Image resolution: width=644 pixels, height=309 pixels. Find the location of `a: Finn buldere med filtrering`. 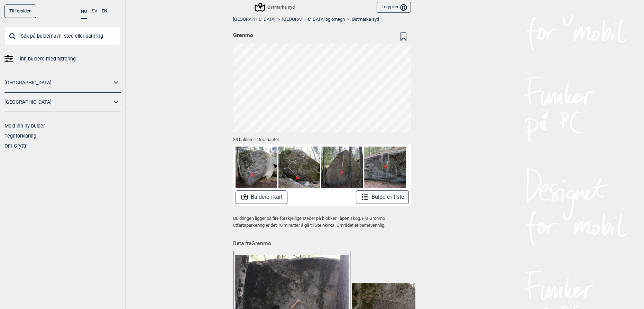

a: Finn buldere med filtrering is located at coordinates (63, 59).